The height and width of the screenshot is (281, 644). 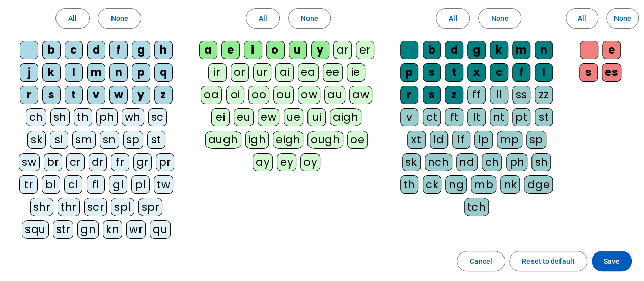 What do you see at coordinates (165, 162) in the screenshot?
I see `div: pr` at bounding box center [165, 162].